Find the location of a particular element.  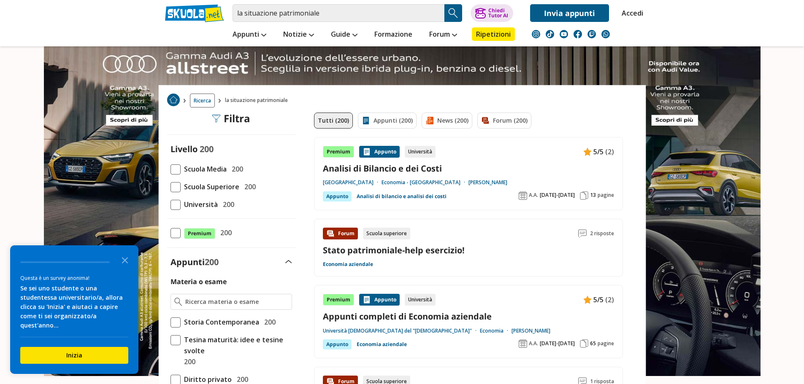

span: Università is located at coordinates (199, 205).